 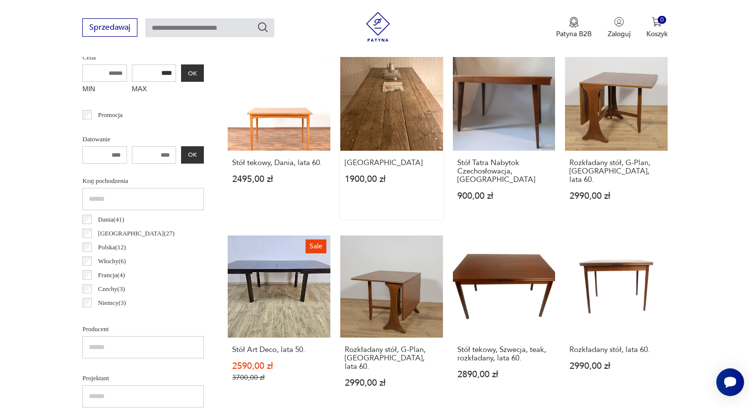 I want to click on img: Ikona koszyka, so click(x=657, y=22).